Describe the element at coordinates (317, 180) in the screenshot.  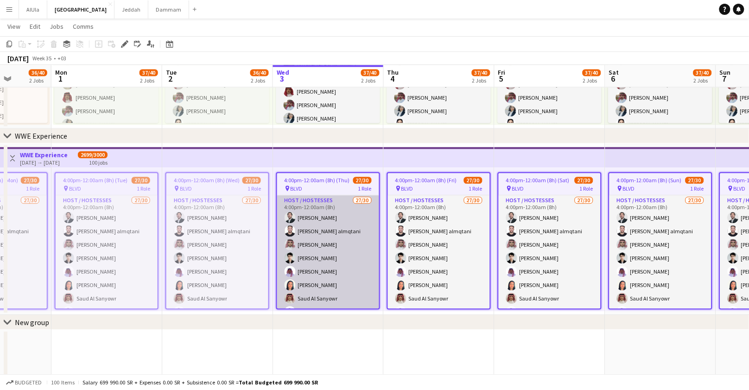
I see `span: 4:00pm-12:00am (8h) (Thu)` at that location.